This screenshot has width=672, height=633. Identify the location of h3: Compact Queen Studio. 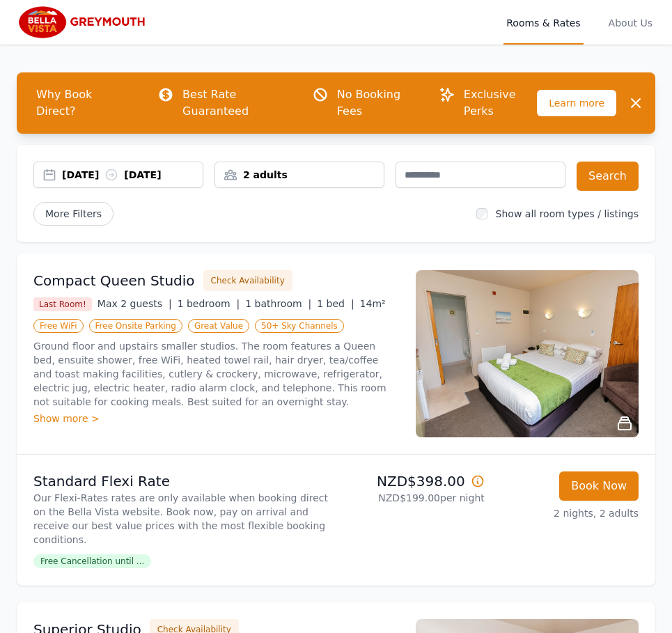
(114, 281).